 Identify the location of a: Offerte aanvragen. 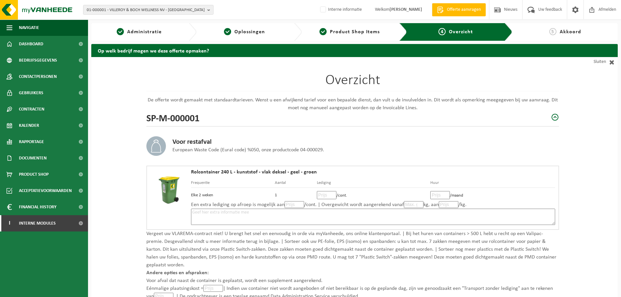
(459, 10).